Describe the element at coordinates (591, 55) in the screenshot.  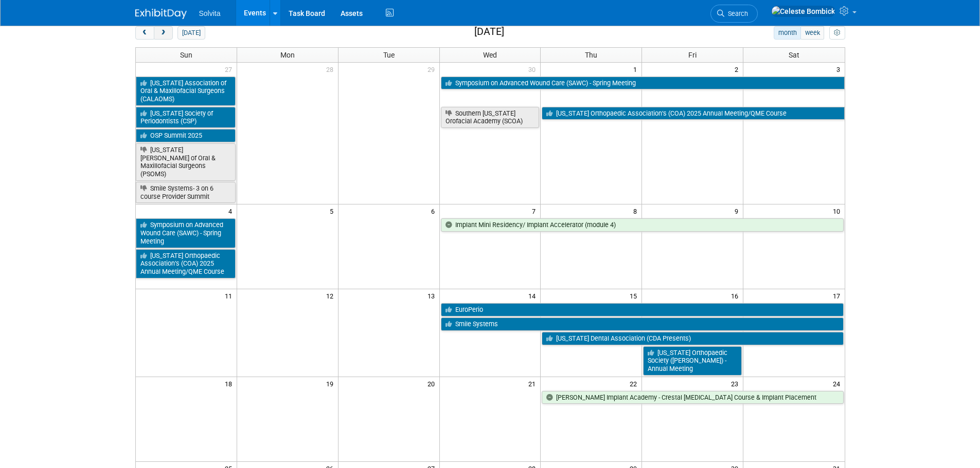
I see `span: Thu` at that location.